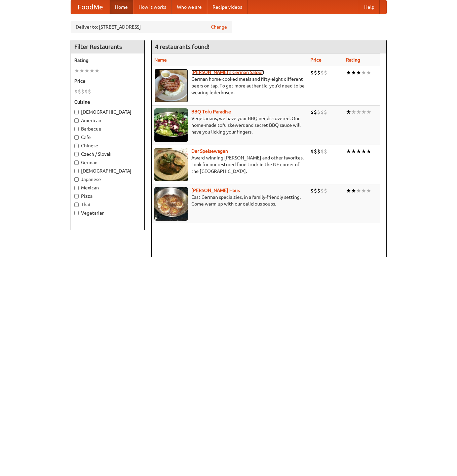 This screenshot has height=476, width=457. What do you see at coordinates (189, 7) in the screenshot?
I see `a: Who we are` at bounding box center [189, 7].